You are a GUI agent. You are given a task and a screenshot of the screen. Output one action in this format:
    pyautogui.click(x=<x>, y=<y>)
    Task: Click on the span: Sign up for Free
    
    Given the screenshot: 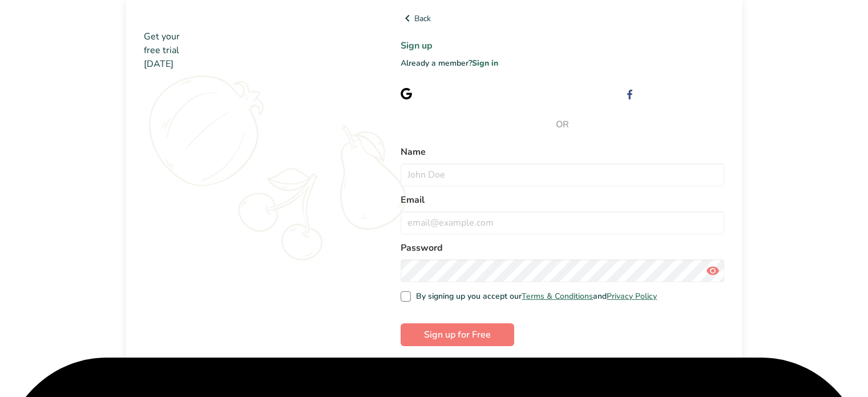 What is the action you would take?
    pyautogui.click(x=457, y=334)
    